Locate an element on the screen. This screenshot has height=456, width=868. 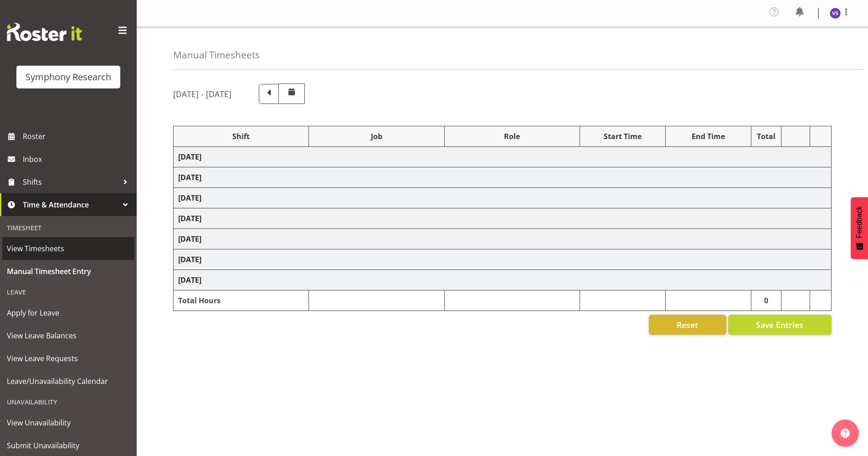
a: Leave/Unavailability Calendar is located at coordinates (68, 381).